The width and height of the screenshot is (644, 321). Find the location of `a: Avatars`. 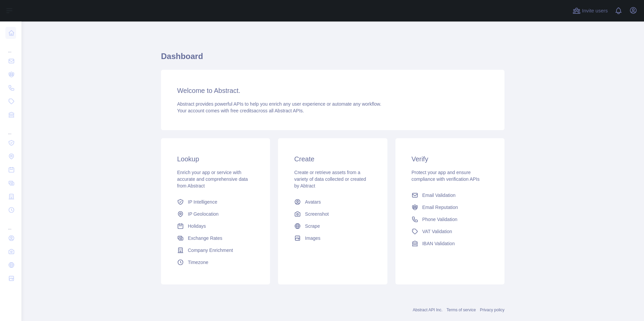

a: Avatars is located at coordinates (332, 202).